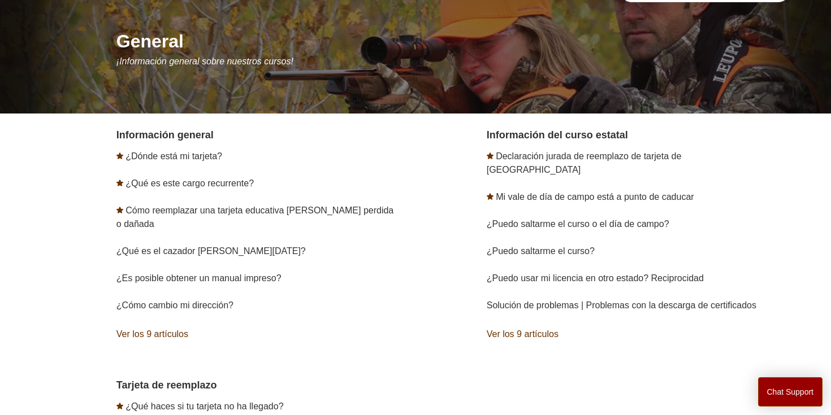 The width and height of the screenshot is (831, 415). What do you see at coordinates (165, 135) in the screenshot?
I see `a: Información general` at bounding box center [165, 135].